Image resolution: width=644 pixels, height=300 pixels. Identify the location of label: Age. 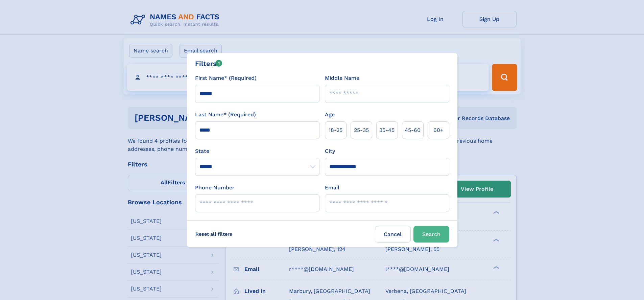
(329, 115).